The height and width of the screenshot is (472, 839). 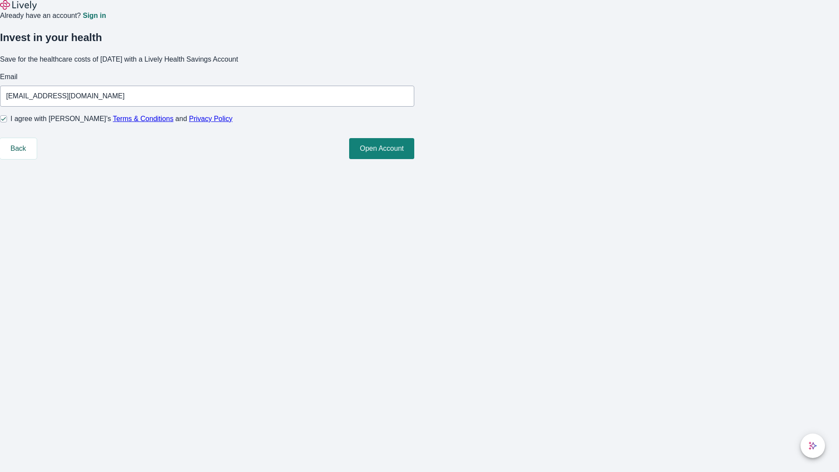 I want to click on a: Terms & Conditions, so click(x=143, y=118).